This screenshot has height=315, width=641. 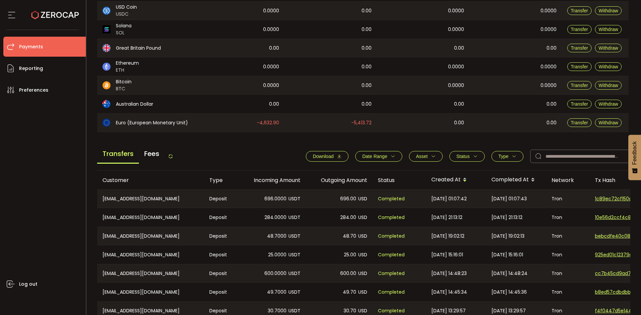 I want to click on div: Outgoing Amount, so click(x=339, y=180).